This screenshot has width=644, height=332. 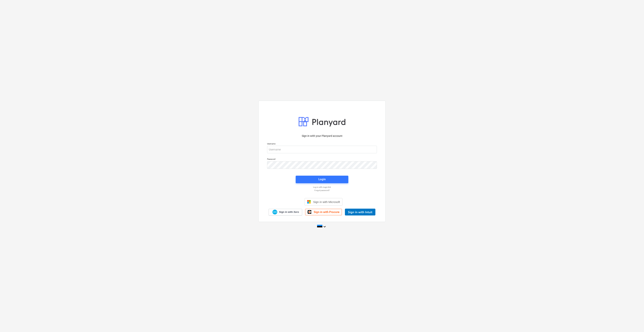 I want to click on span: Sign in with Microsoft, so click(x=327, y=202).